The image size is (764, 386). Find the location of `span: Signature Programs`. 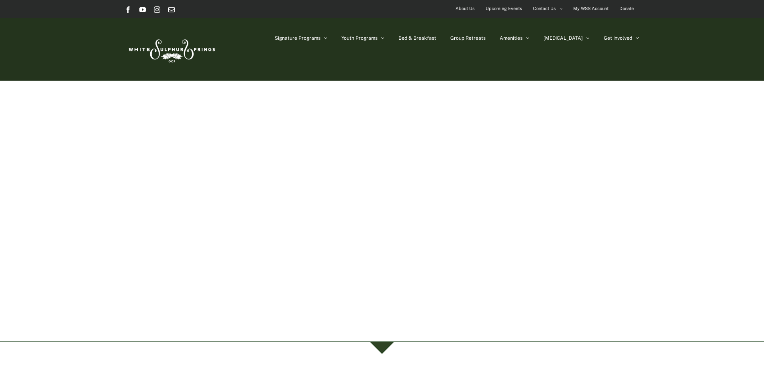

span: Signature Programs is located at coordinates (298, 38).